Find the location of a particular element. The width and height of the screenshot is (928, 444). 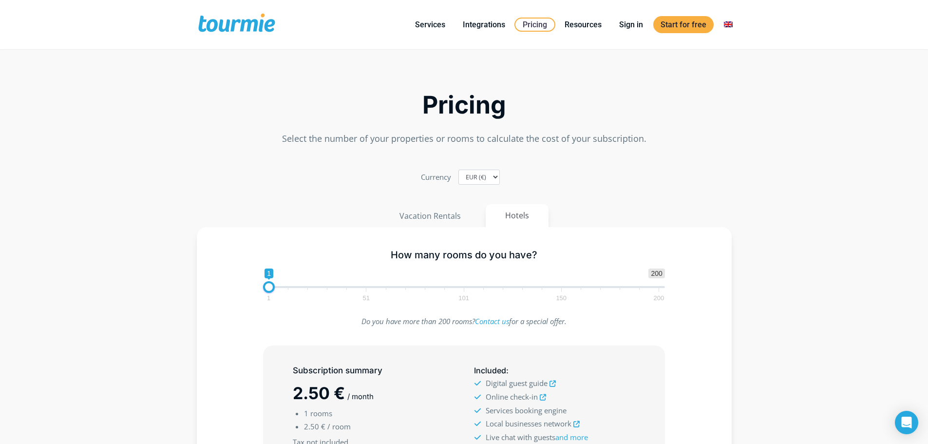

p: Select the number of your properties or rooms to calculate the cost of your subscription. is located at coordinates (464, 138).